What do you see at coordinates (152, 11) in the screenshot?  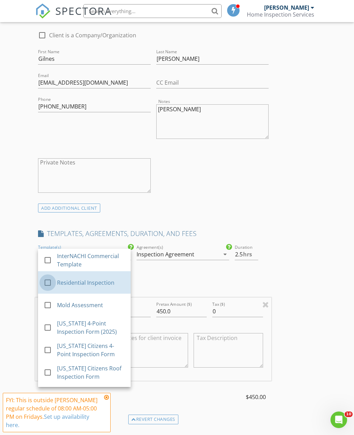 I see `input: Search everything...` at bounding box center [152, 11].